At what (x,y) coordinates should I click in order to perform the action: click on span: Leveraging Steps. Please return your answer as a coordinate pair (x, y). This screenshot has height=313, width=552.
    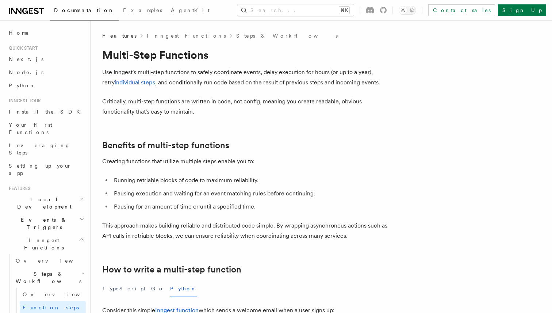
    Looking at the image, I should click on (39, 149).